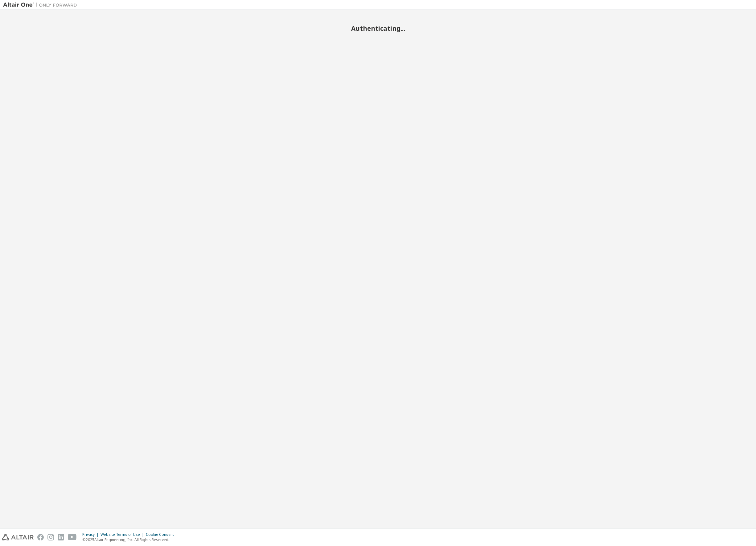 The height and width of the screenshot is (546, 756). I want to click on p: © 2025 Altair Engineering, Inc. All Rights Reserved., so click(130, 540).